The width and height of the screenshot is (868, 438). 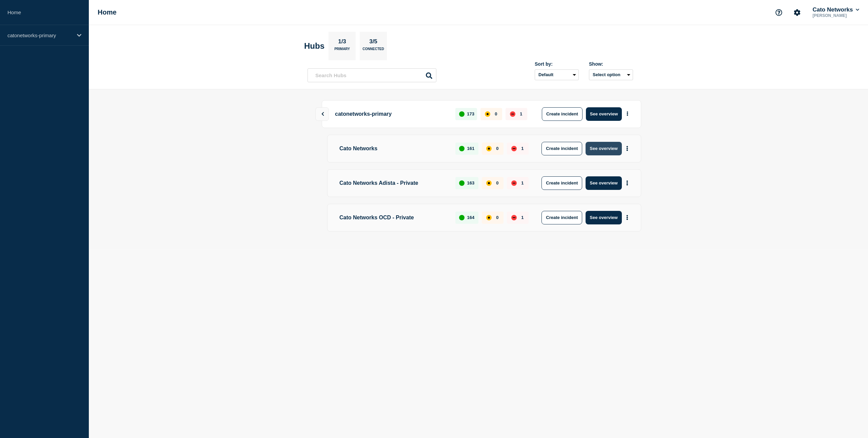 What do you see at coordinates (611, 64) in the screenshot?
I see `div: Show:` at bounding box center [611, 64].